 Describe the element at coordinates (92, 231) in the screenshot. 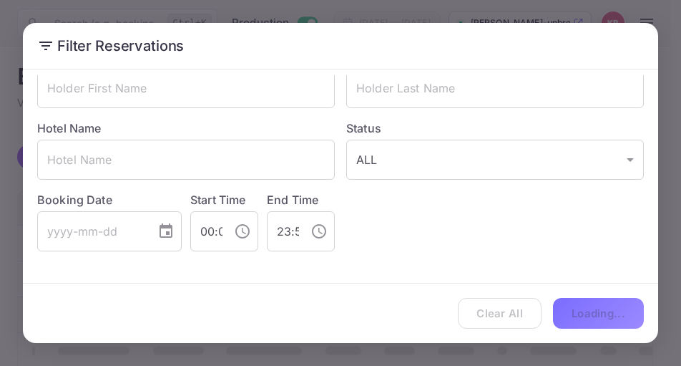

I see `input: yyyy-mm-dd` at that location.